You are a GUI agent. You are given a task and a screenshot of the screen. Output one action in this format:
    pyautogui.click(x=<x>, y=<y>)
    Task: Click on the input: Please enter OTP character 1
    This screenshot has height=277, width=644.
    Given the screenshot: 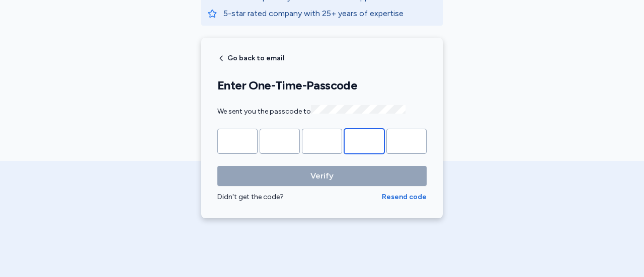 What is the action you would take?
    pyautogui.click(x=238, y=141)
    